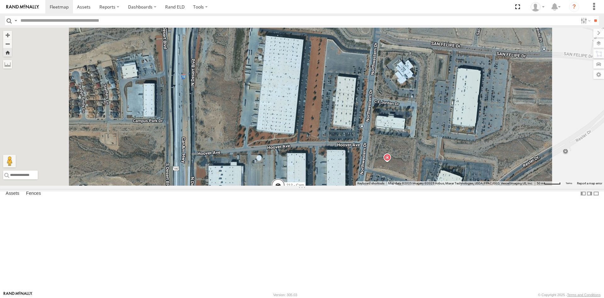 Image resolution: width=604 pixels, height=298 pixels. I want to click on label: Hide Summary Table, so click(596, 193).